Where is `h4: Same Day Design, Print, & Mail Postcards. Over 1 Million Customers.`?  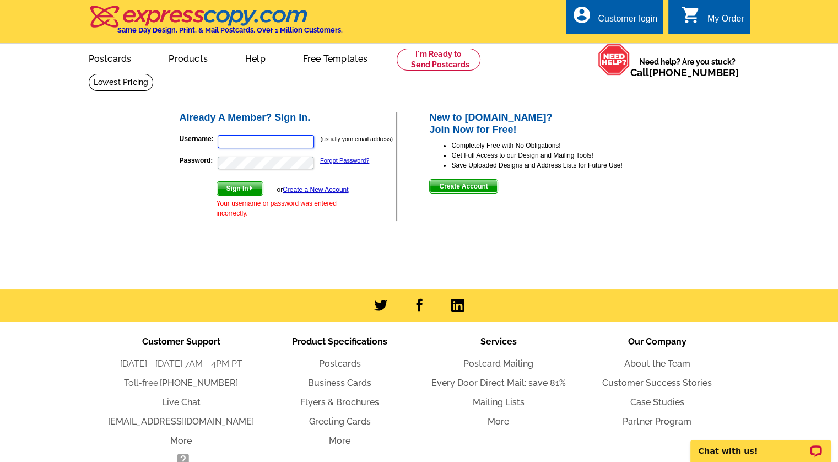 h4: Same Day Design, Print, & Mail Postcards. Over 1 Million Customers. is located at coordinates (230, 30).